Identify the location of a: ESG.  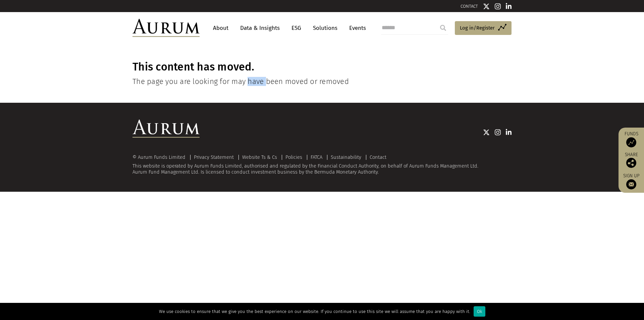
(297, 28).